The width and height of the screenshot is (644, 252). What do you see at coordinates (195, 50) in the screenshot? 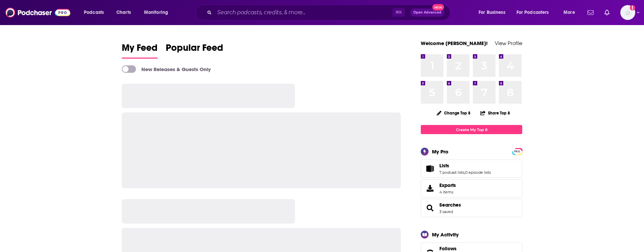
I see `a: Popular Feed` at bounding box center [195, 50].